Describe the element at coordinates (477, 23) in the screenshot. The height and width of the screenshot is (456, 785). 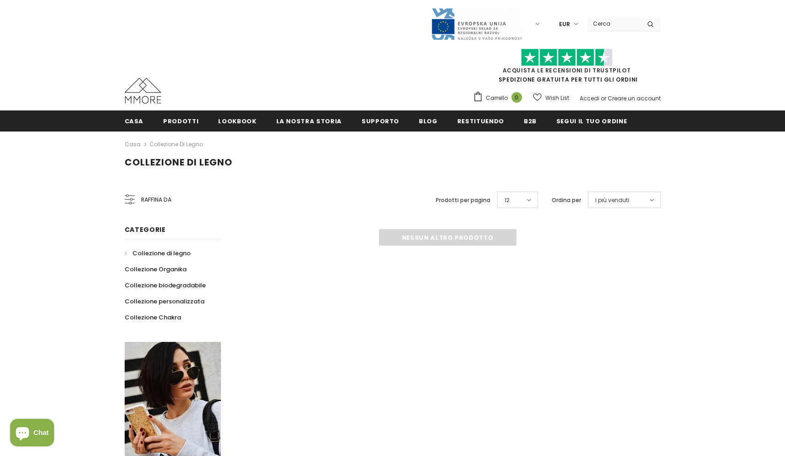
I see `a: Javni Razpis` at that location.